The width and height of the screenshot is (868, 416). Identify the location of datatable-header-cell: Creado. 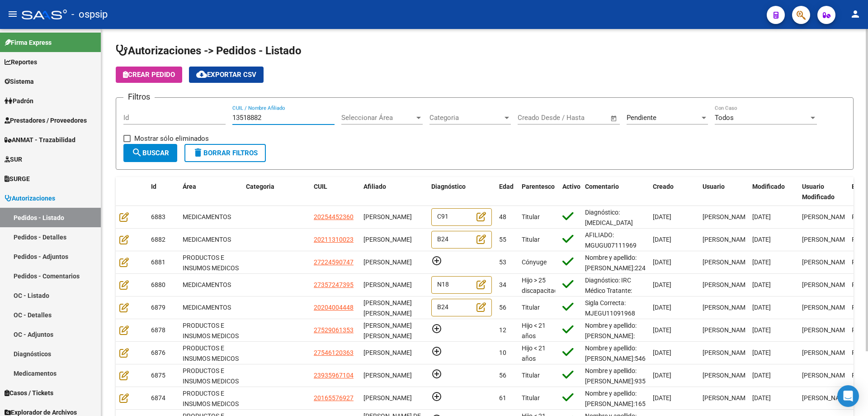
(674, 192).